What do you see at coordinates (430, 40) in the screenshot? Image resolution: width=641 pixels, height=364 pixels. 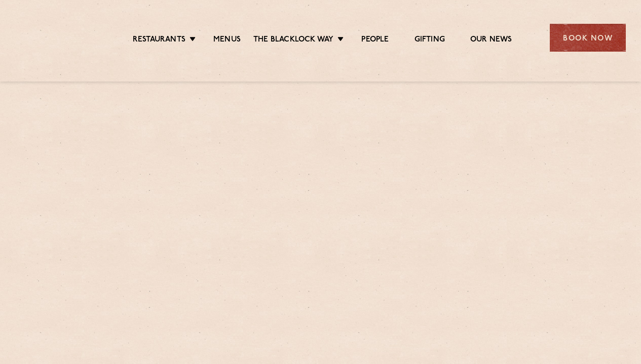 I see `a: Gifting` at bounding box center [430, 40].